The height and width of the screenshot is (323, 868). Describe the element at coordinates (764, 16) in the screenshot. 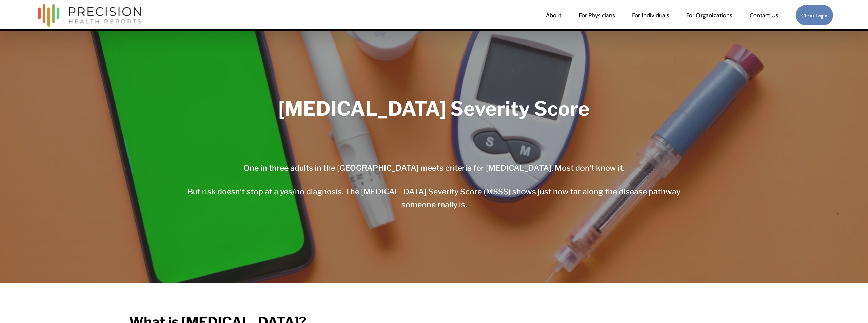

I see `a: Contact Us` at that location.